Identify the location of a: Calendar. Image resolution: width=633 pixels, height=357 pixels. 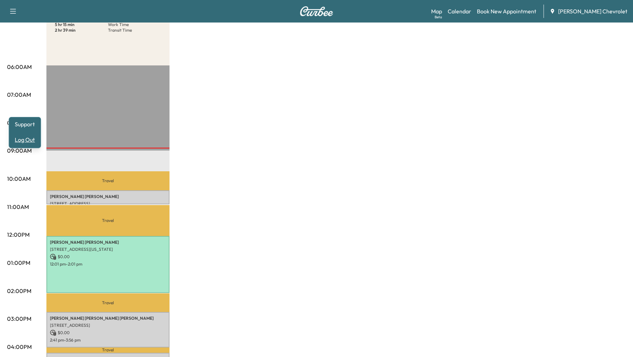
(459, 11).